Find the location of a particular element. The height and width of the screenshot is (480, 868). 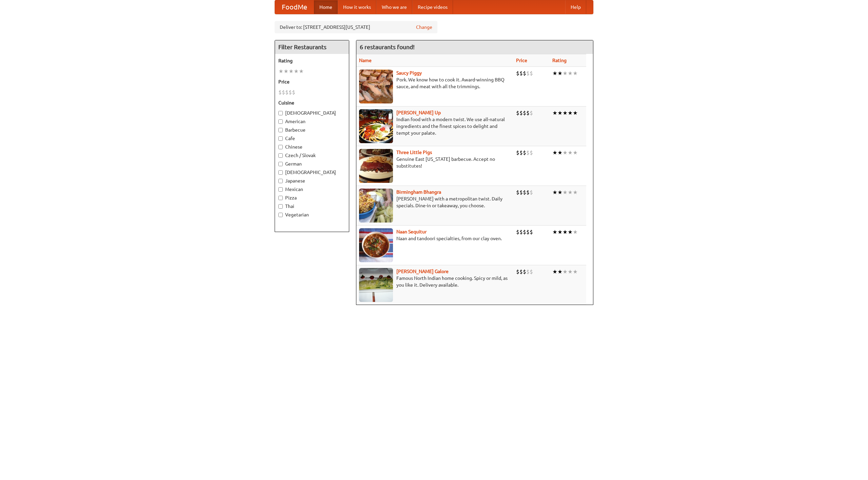

img: saucy.jpg is located at coordinates (376, 87).